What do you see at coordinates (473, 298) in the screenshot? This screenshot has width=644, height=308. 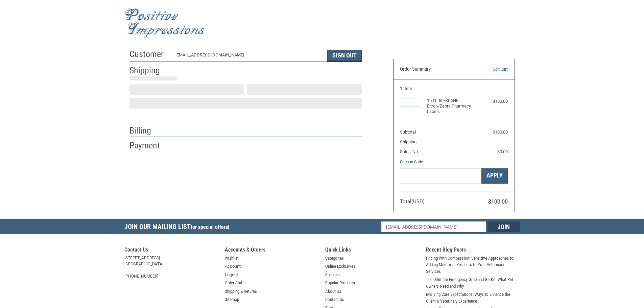 I see `a: Evolving Care Expectations: Ways to Enhance the Client & Veterinary Experience` at bounding box center [473, 298].